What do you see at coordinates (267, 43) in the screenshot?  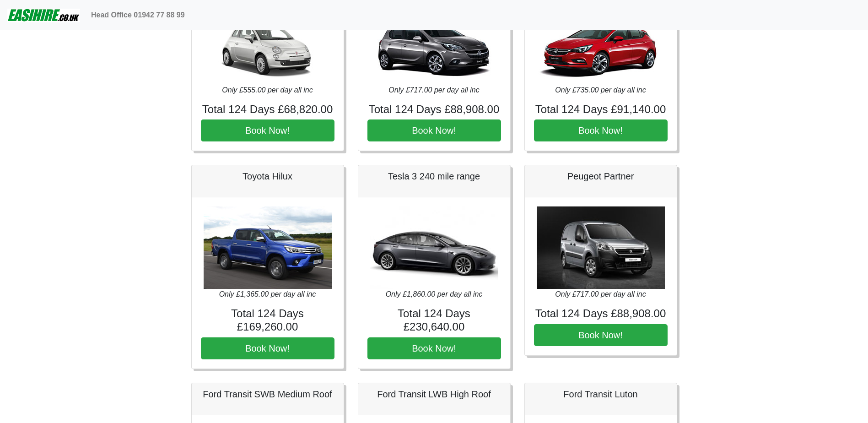 I see `img: Fiat 500 3DR Manual` at bounding box center [267, 43].